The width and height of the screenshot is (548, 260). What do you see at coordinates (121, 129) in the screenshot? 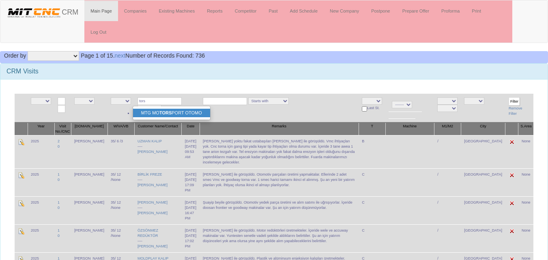
I see `th: W/VA/VB` at bounding box center [121, 129].